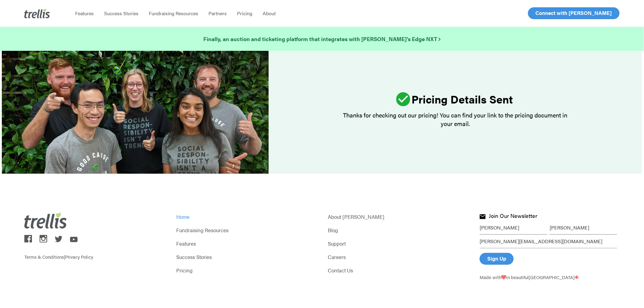 The height and width of the screenshot is (308, 644). What do you see at coordinates (504, 278) in the screenshot?
I see `img: Love From Trellis` at bounding box center [504, 278].